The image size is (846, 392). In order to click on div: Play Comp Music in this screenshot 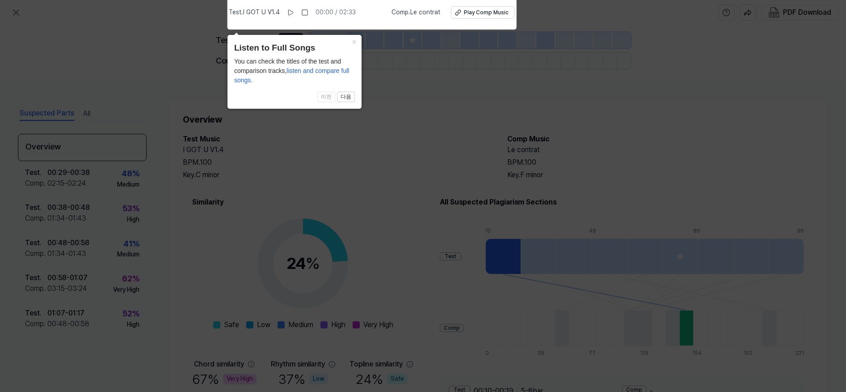, I will do `click(486, 13)`.